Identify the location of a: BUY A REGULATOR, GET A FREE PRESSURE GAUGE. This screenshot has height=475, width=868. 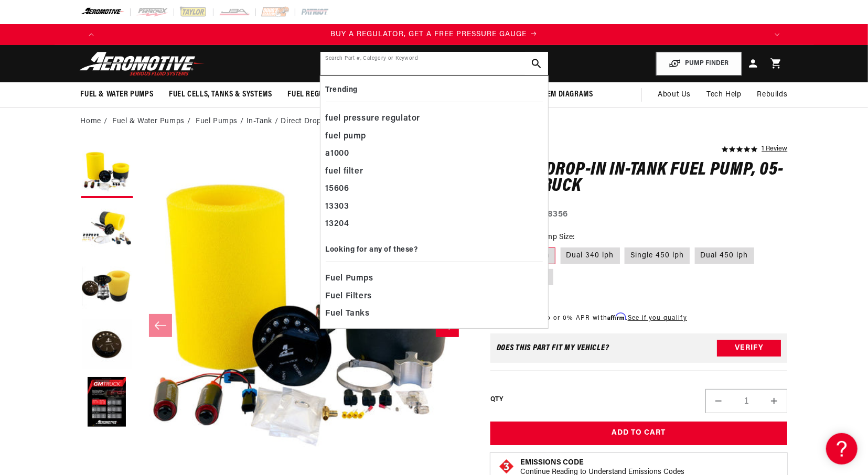
(434, 35).